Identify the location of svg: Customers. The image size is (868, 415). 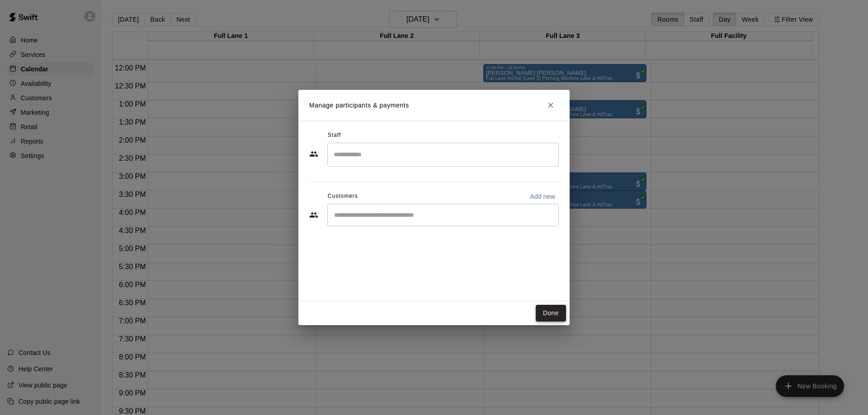
(314, 215).